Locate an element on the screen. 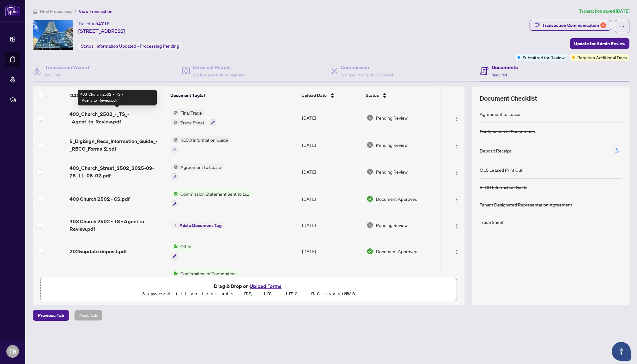 This screenshot has height=364, width=637. span: Deal Processing is located at coordinates (55, 11).